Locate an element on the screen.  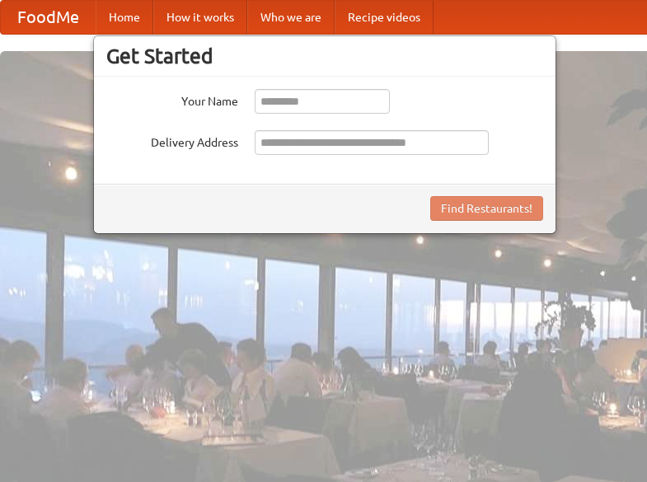
a: Recipe videos is located at coordinates (384, 17).